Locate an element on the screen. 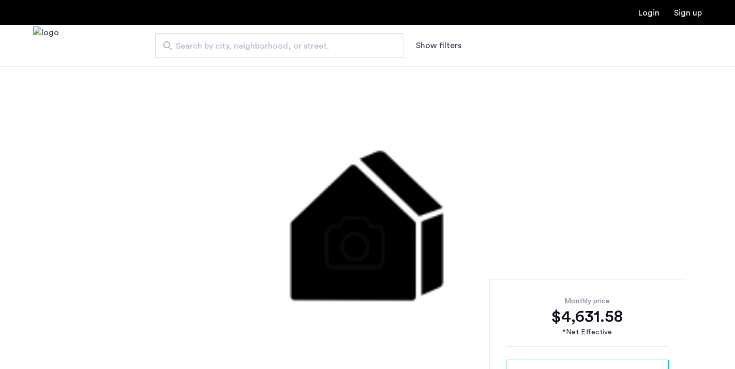 This screenshot has height=369, width=735. span: Search by city, neighborhood, or street. is located at coordinates (275, 46).